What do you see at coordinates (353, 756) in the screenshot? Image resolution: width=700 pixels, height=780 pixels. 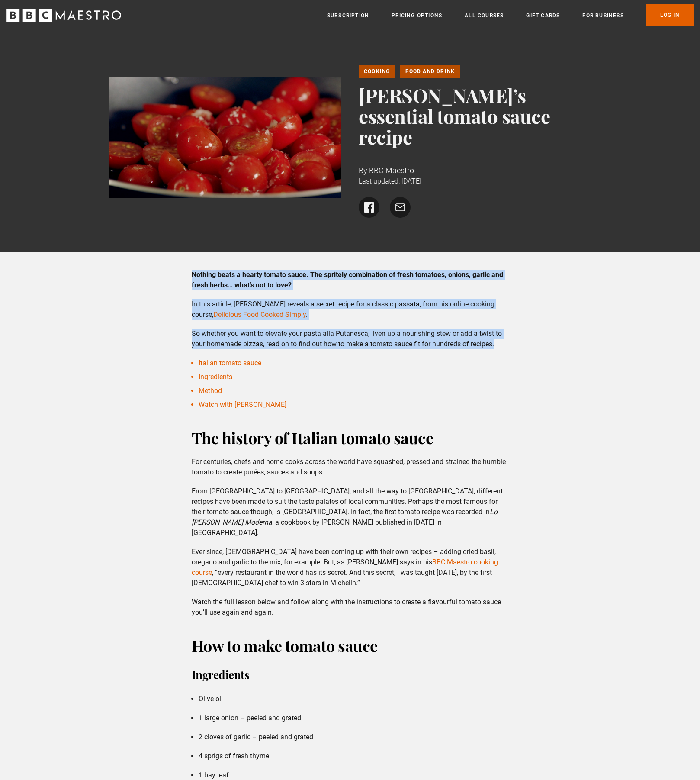 I see `li: 4 sprigs of fresh thyme` at bounding box center [353, 756].